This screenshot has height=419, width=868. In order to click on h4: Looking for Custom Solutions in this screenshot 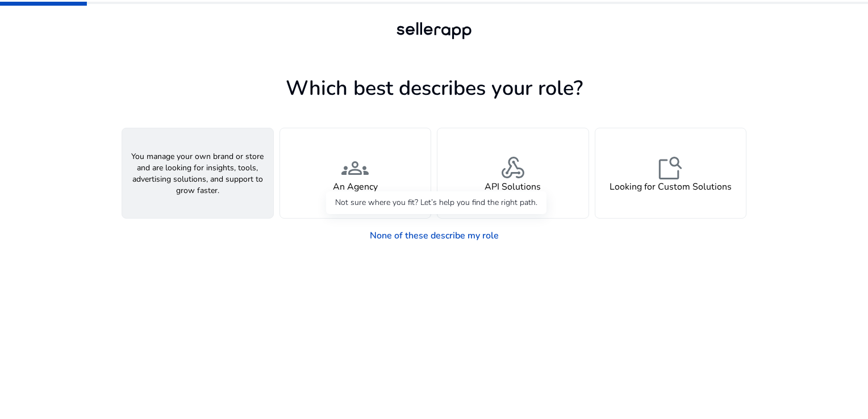, I will do `click(670, 187)`.